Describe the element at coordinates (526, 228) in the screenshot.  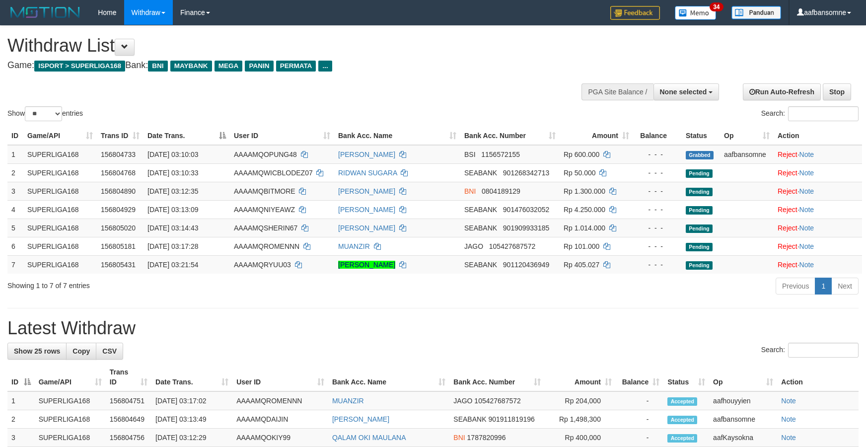
I see `span: Copy 901909933185 to clipboard` at that location.